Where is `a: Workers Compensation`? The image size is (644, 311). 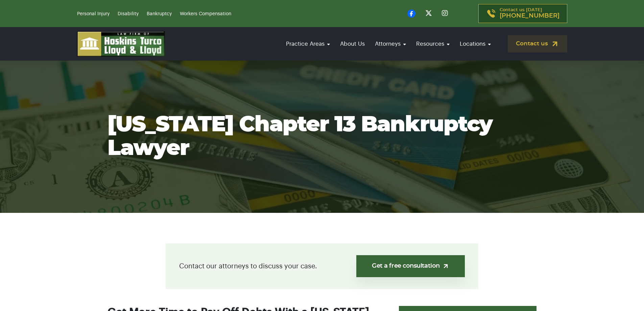 a: Workers Compensation is located at coordinates (206, 14).